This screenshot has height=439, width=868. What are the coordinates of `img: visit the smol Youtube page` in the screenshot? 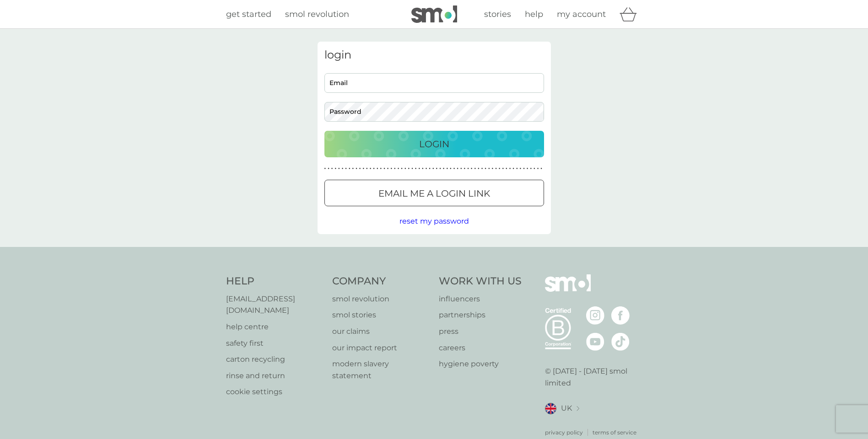 It's located at (595, 342).